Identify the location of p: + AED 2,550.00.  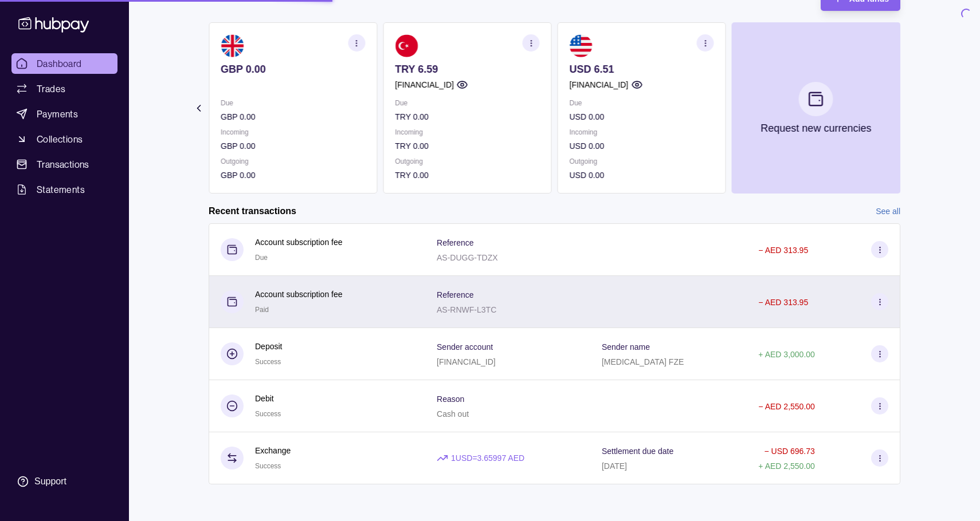
(786, 466).